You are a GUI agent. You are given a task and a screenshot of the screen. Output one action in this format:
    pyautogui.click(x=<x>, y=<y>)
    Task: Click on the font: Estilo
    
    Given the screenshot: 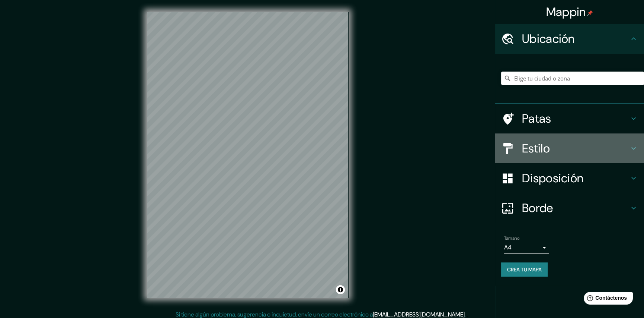 What is the action you would take?
    pyautogui.click(x=535, y=148)
    